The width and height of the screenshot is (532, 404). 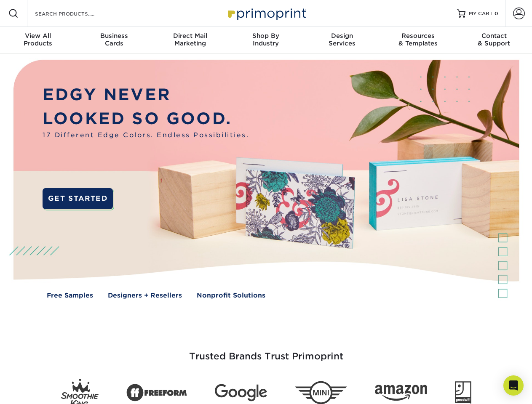 What do you see at coordinates (114, 40) in the screenshot?
I see `a: BusinessCards` at bounding box center [114, 40].